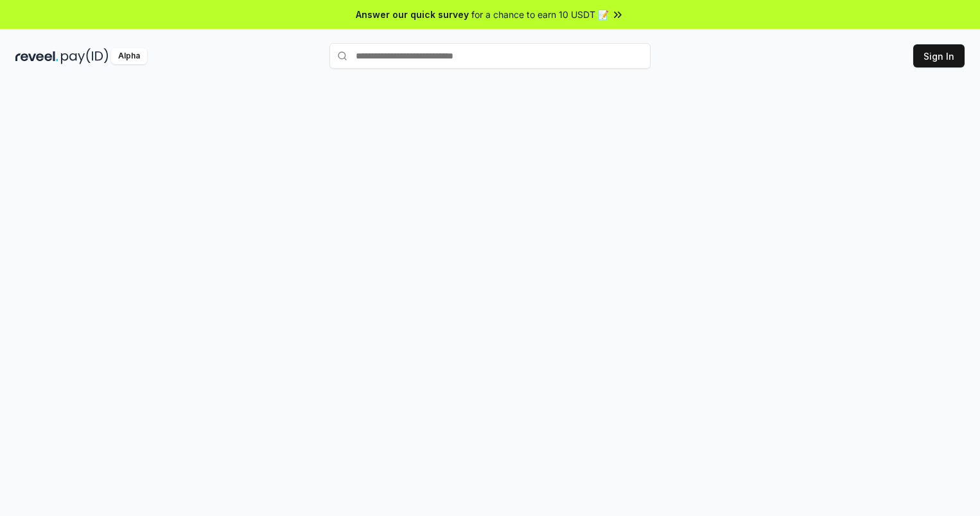 The image size is (980, 516). Describe the element at coordinates (129, 56) in the screenshot. I see `div: Alpha` at that location.